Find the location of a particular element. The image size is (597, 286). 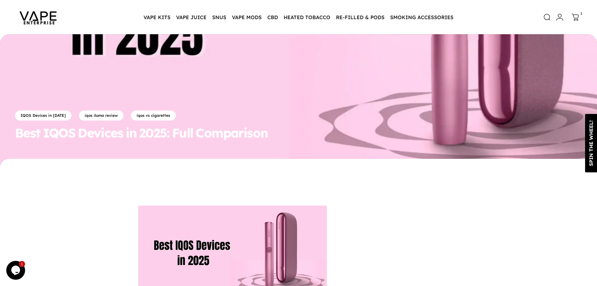

animate-element: Best is located at coordinates (28, 133).